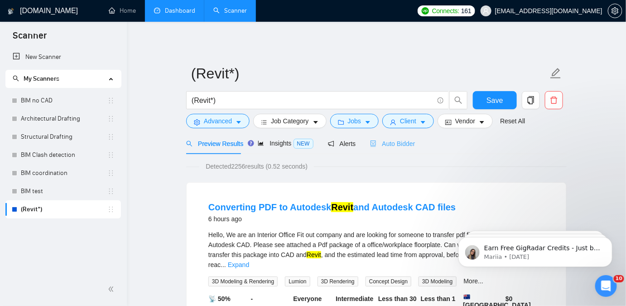  I want to click on li: BIM no CAD, so click(63, 101).